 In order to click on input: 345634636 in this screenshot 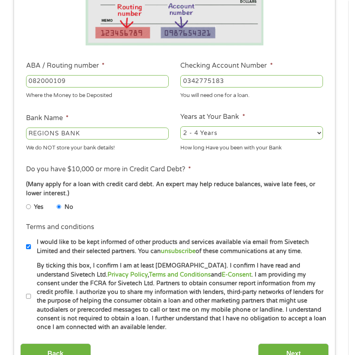, I will do `click(251, 81)`.